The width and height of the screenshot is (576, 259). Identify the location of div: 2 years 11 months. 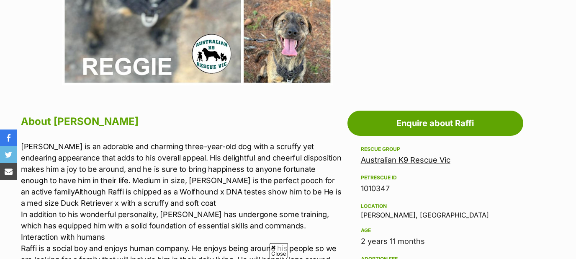
(435, 241).